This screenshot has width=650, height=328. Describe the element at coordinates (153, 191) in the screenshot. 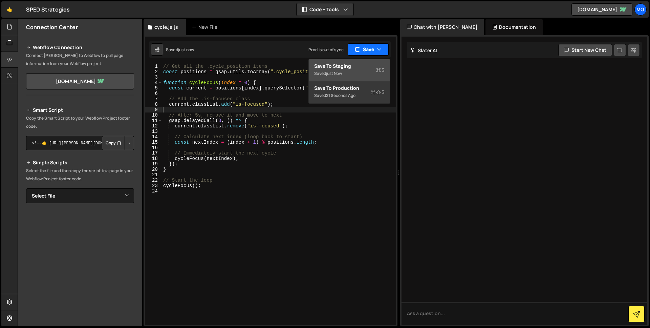

I see `div: 24` at that location.